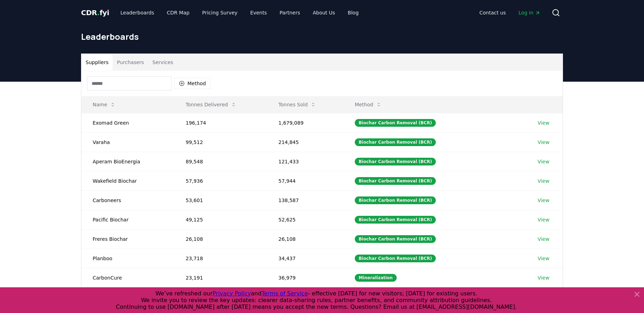 This screenshot has width=644, height=313. Describe the element at coordinates (353, 13) in the screenshot. I see `a: Blog` at that location.